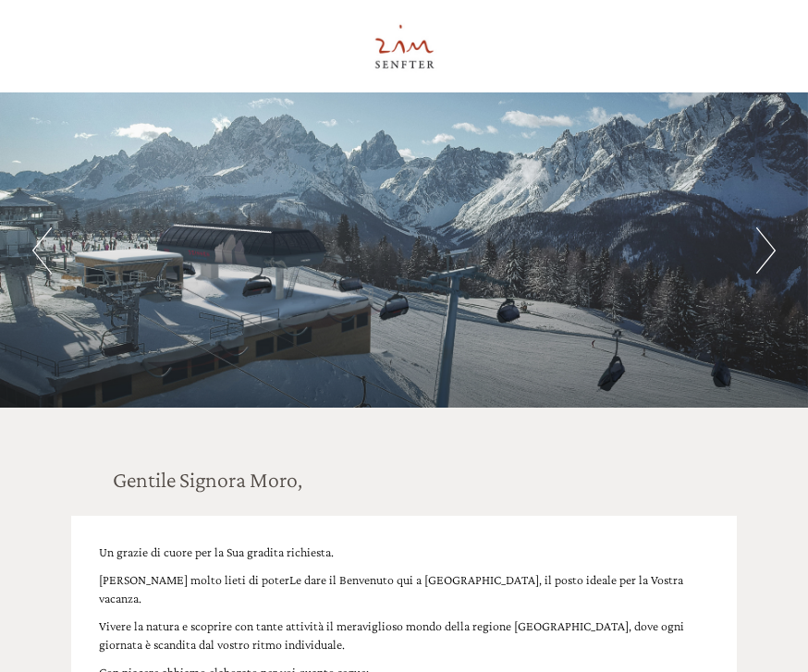 This screenshot has width=808, height=672. What do you see at coordinates (42, 250) in the screenshot?
I see `button: Previous` at bounding box center [42, 250].